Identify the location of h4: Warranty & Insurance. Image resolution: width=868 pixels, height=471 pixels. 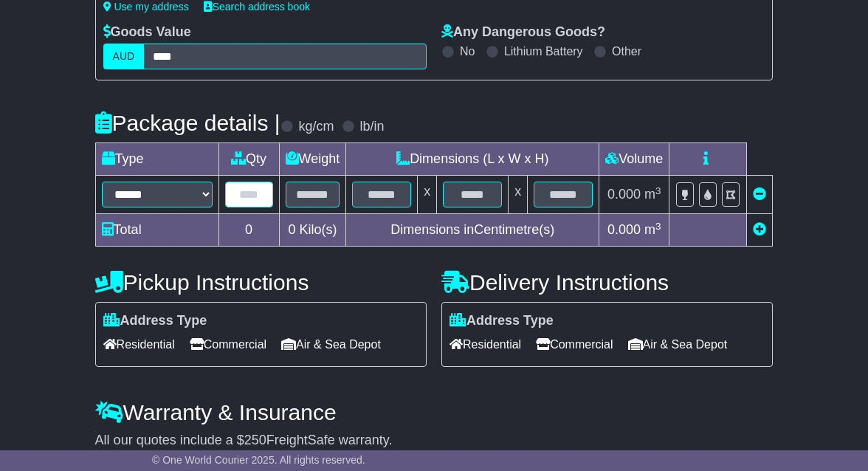
(434, 412).